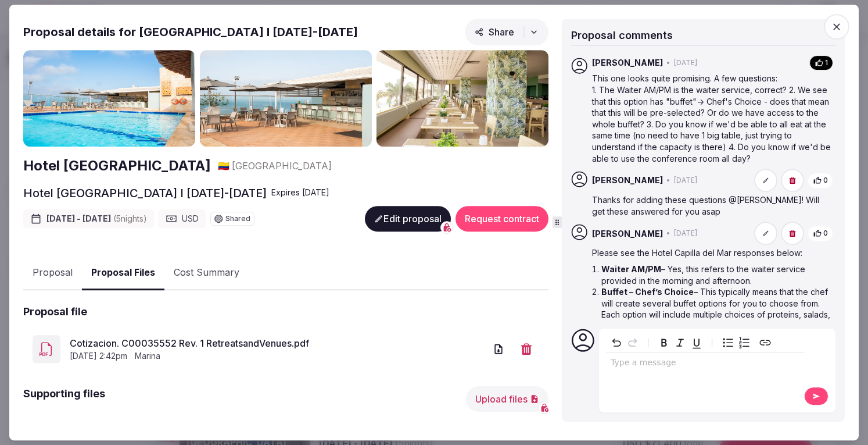 The image size is (868, 445). I want to click on div: editable markdown, so click(705, 364).